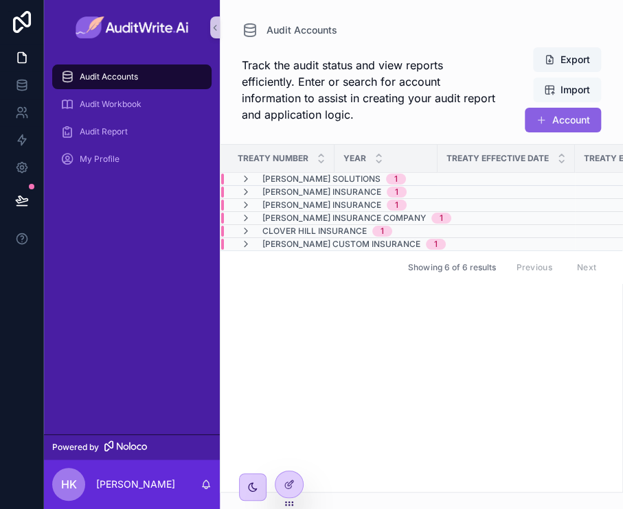  Describe the element at coordinates (132, 104) in the screenshot. I see `a: Audit Workbook` at that location.